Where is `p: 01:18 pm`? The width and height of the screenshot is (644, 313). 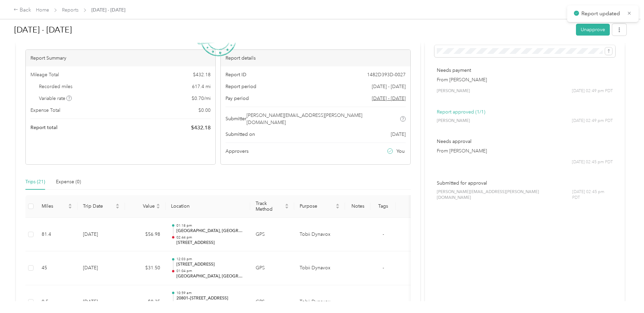 p: 01:18 pm is located at coordinates (211, 226).